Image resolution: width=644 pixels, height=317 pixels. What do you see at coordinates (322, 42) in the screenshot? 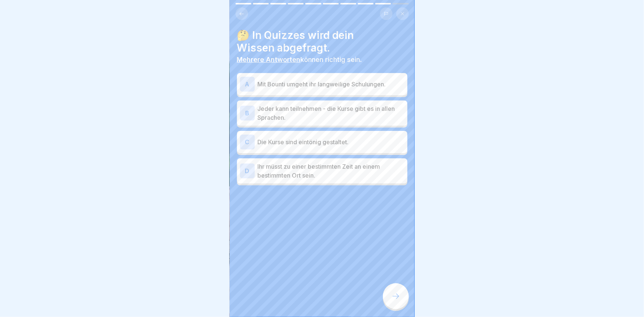
I see `h4: 🤔 In Quizzes wird dein Wissen abgefragt.` at bounding box center [322, 42].